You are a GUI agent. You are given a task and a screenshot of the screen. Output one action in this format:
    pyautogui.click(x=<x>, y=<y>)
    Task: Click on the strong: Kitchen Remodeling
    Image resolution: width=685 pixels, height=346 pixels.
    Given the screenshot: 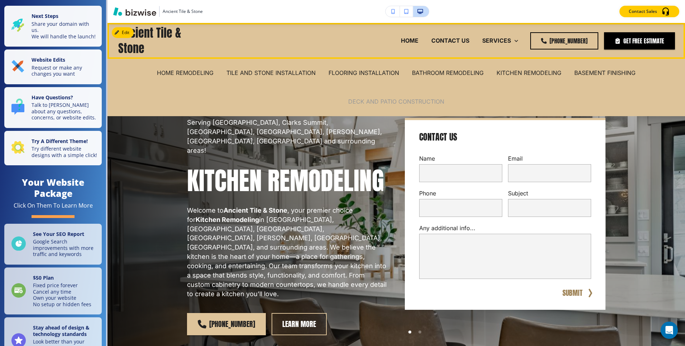 What is the action you would take?
    pyautogui.click(x=227, y=219)
    